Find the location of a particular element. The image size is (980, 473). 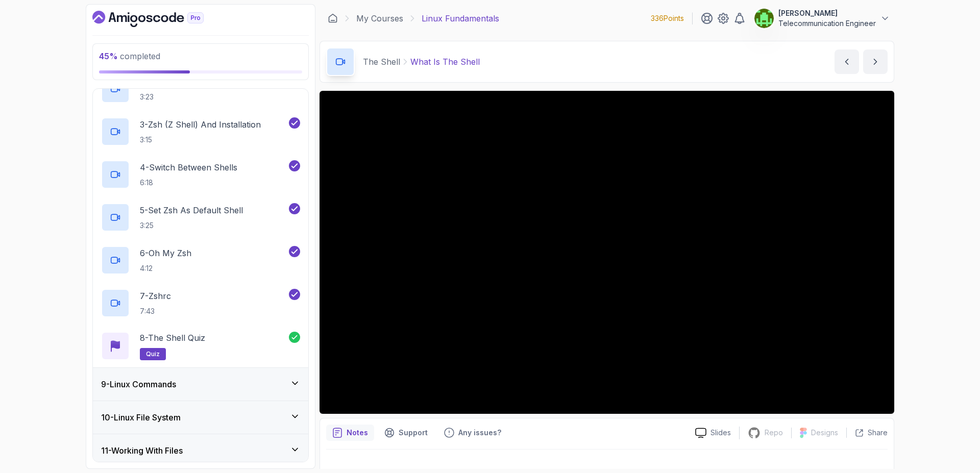

button: 7-Zshrc7:43 is located at coordinates (201, 303).